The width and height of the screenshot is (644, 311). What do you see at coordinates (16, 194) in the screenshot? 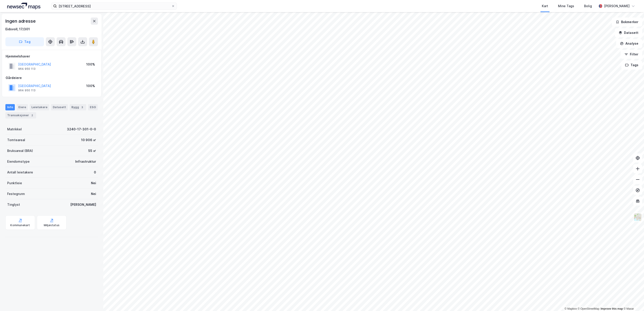
I see `div: Festegrunn` at bounding box center [16, 194].